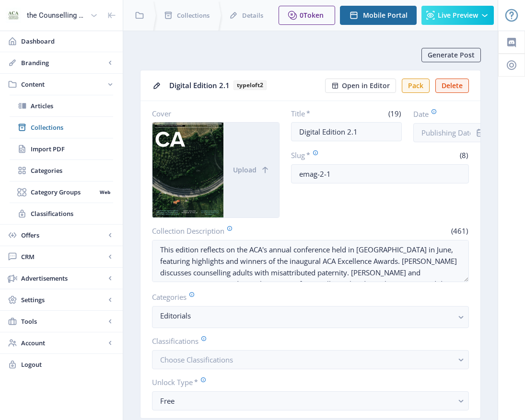 Image resolution: width=525 pixels, height=420 pixels. What do you see at coordinates (63, 235) in the screenshot?
I see `span: Offers` at bounding box center [63, 235].